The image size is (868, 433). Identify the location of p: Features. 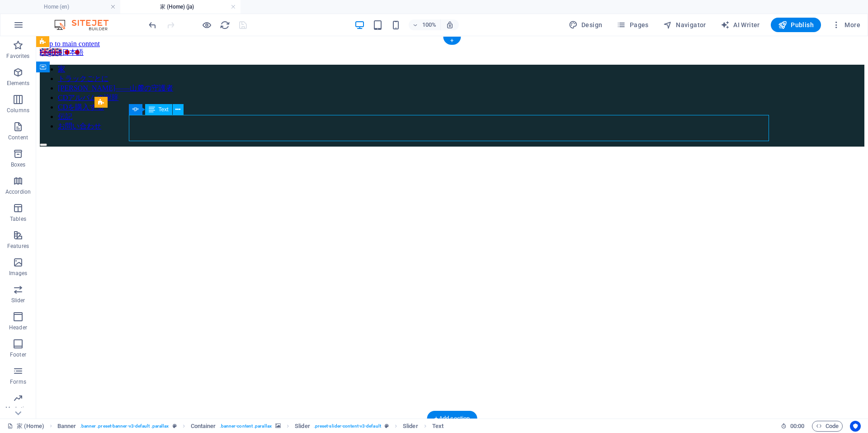
(18, 246).